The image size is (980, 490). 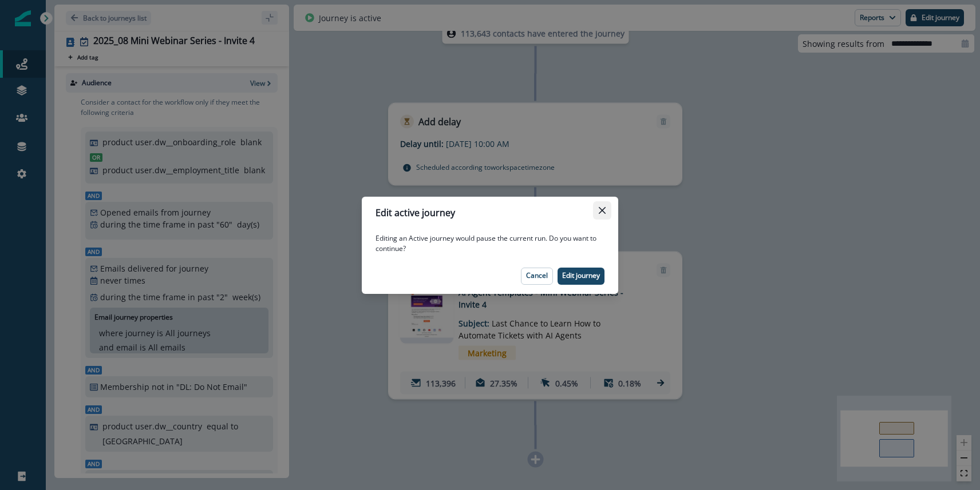 I want to click on button: Edit journey, so click(x=581, y=276).